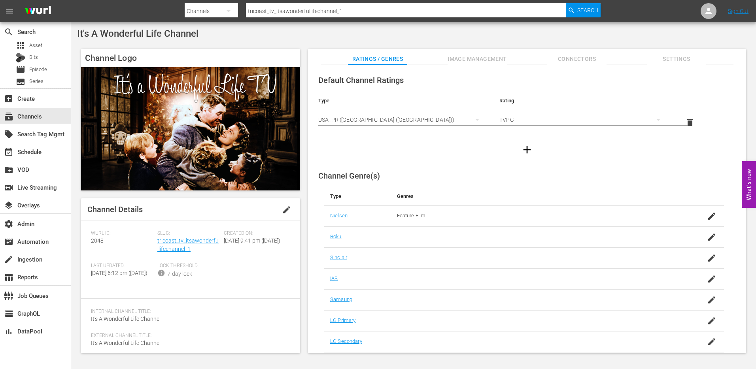 The width and height of the screenshot is (756, 369). What do you see at coordinates (334, 278) in the screenshot?
I see `a: IAB` at bounding box center [334, 278].